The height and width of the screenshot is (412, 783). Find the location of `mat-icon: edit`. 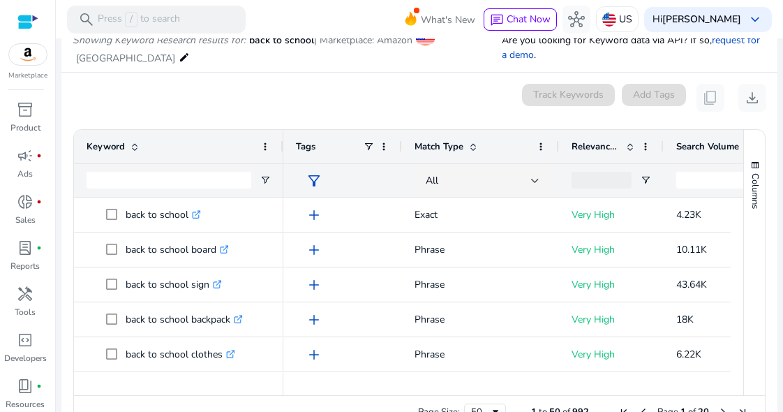

mat-icon: edit is located at coordinates (184, 57).